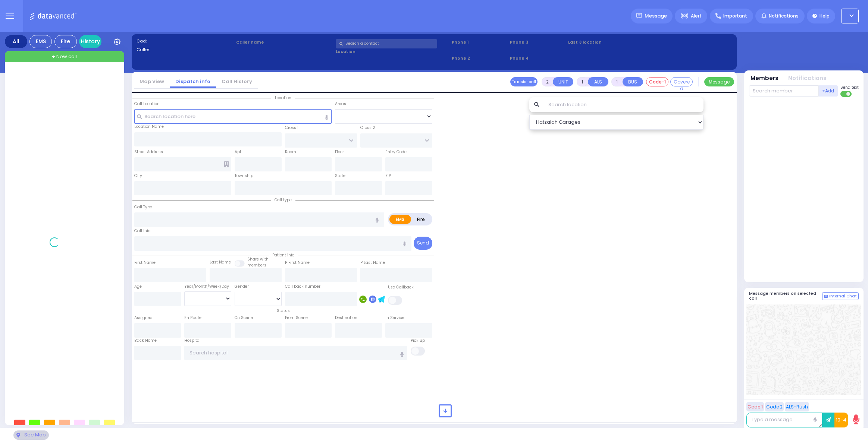 The width and height of the screenshot is (868, 442). I want to click on label: Street Address, so click(149, 152).